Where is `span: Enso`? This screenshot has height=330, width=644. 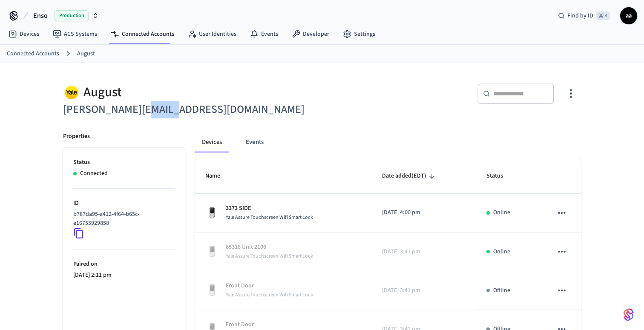 span: Enso is located at coordinates (40, 16).